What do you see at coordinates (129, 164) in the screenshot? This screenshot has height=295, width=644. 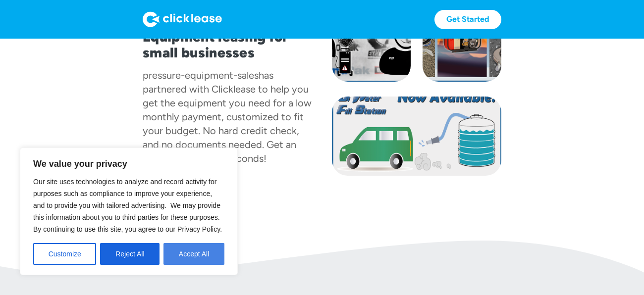 I see `p: We value your privacy` at bounding box center [129, 164].